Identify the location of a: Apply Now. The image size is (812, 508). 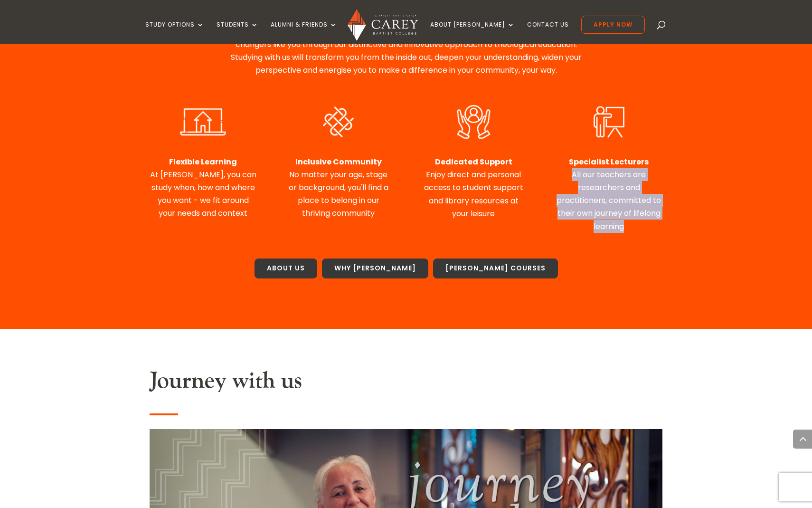
(613, 25).